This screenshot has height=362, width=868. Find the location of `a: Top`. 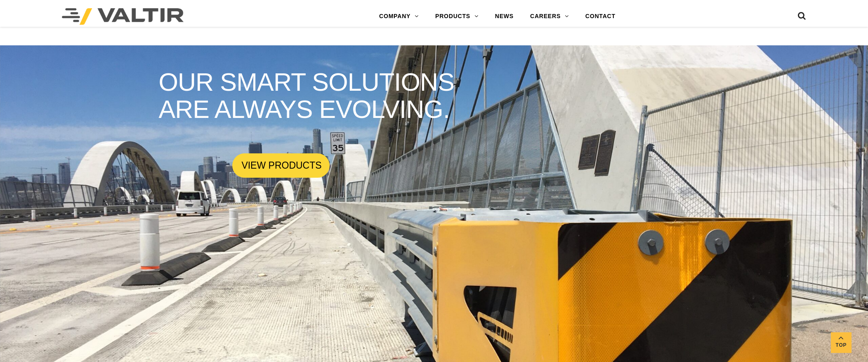

a: Top is located at coordinates (841, 343).